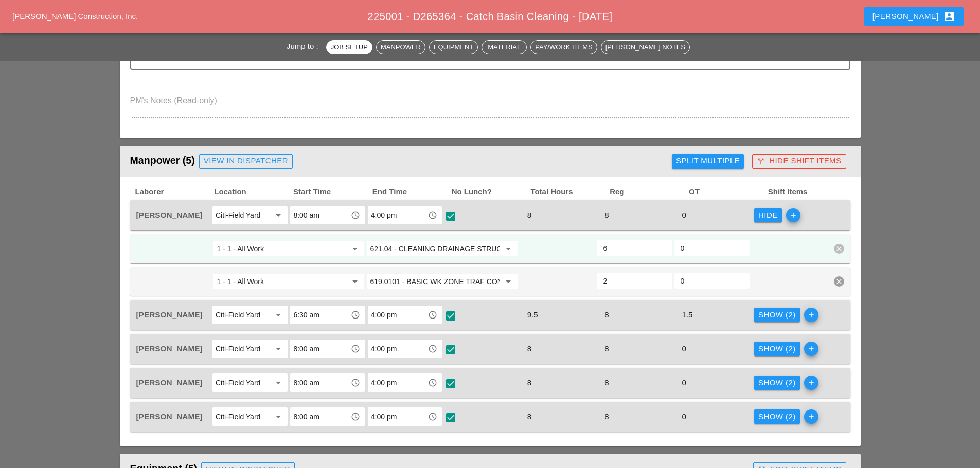 The image size is (980, 468). I want to click on span: 1.5, so click(687, 314).